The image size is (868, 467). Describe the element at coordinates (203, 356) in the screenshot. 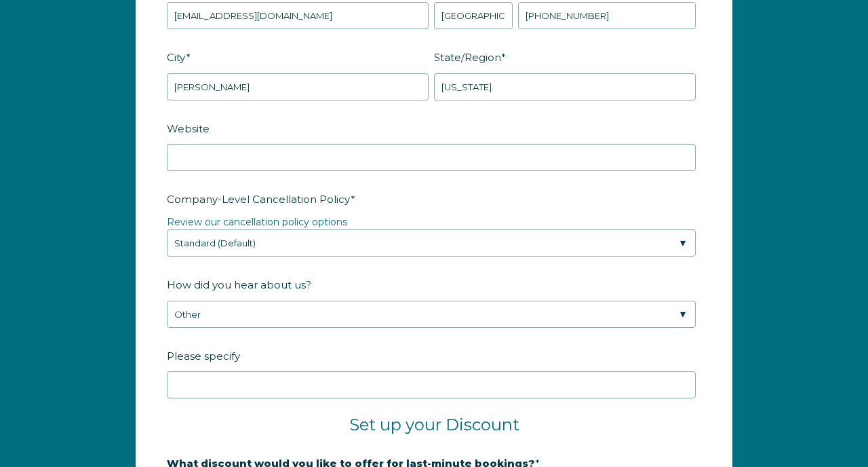

I see `span: Please specify` at that location.